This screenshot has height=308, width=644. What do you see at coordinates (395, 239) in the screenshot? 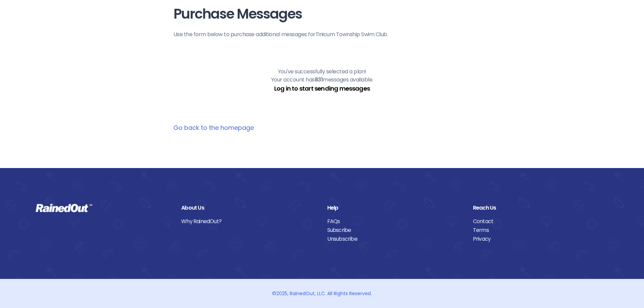
I see `a: Unsubscribe` at bounding box center [395, 239].